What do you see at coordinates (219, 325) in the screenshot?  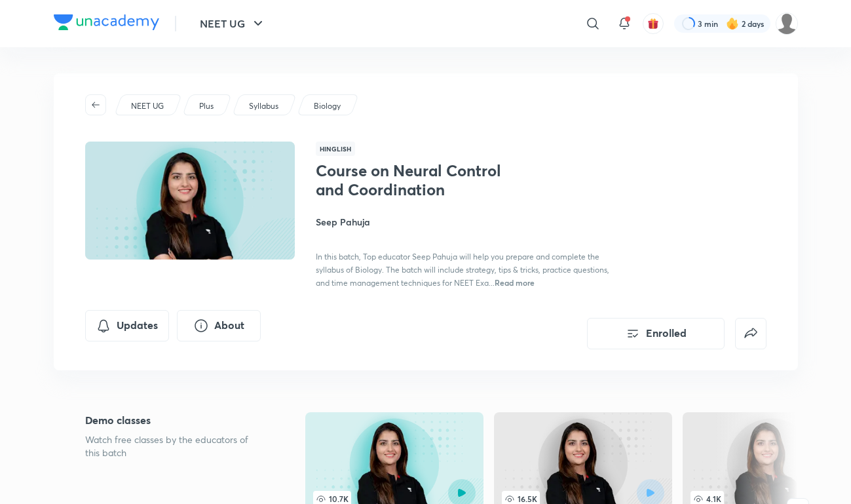 I see `button: About` at bounding box center [219, 325].